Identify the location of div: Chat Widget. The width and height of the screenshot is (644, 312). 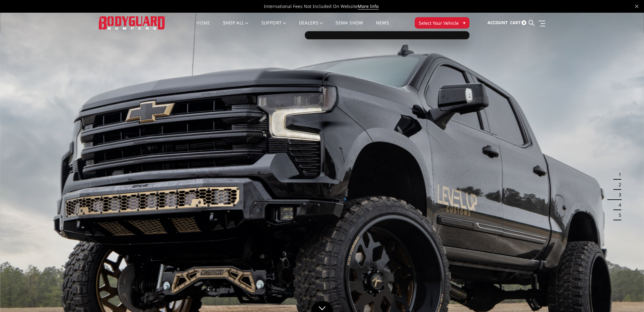
(629, 296).